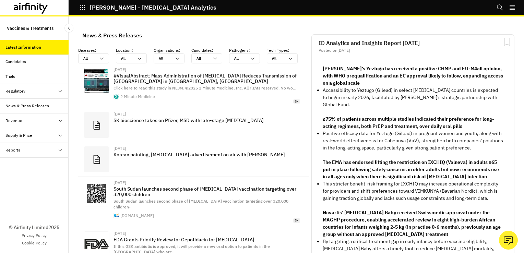 The width and height of the screenshot is (524, 253). What do you see at coordinates (96, 80) in the screenshot?
I see `img: 2MM_07.27.25_Astrid_1_Malaria.jpg` at bounding box center [96, 80].